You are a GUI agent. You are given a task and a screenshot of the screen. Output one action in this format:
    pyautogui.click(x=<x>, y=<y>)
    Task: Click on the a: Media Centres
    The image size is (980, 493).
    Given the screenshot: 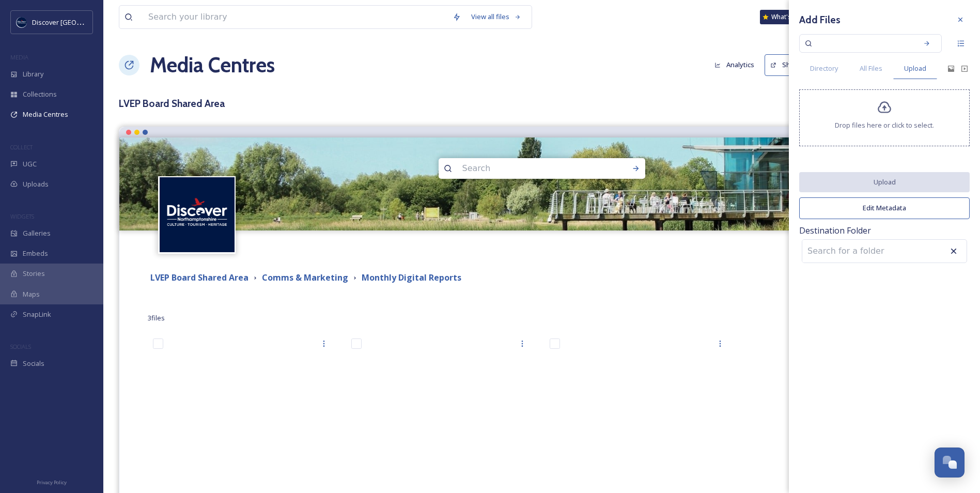 What is the action you would take?
    pyautogui.click(x=212, y=65)
    